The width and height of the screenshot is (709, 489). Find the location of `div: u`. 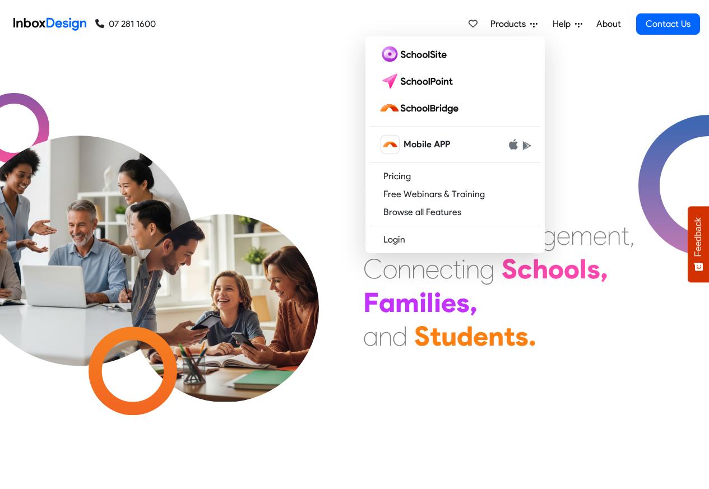

div: u is located at coordinates (449, 336).